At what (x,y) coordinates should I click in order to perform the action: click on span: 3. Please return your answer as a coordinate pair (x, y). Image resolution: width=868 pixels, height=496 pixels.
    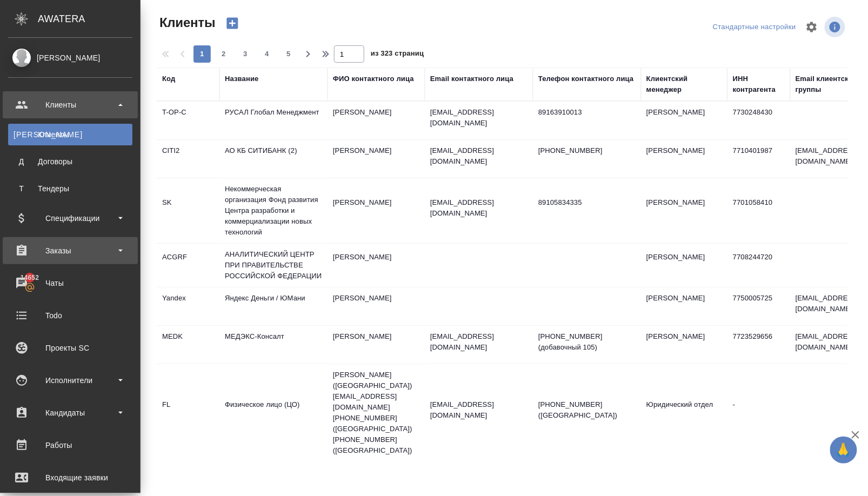
    Looking at the image, I should click on (245, 54).